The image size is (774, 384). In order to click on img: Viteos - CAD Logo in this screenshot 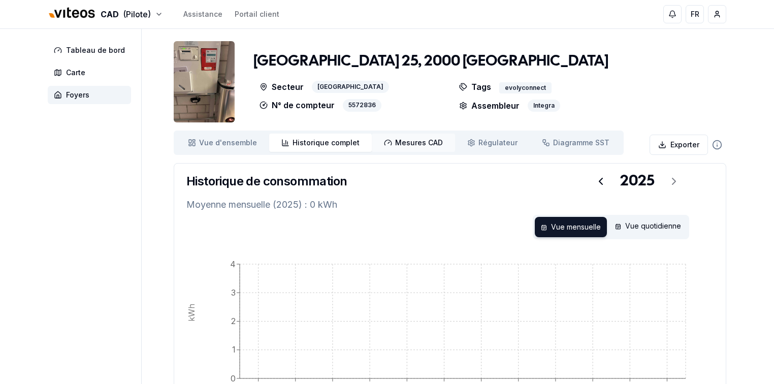, I will do `click(72, 13)`.